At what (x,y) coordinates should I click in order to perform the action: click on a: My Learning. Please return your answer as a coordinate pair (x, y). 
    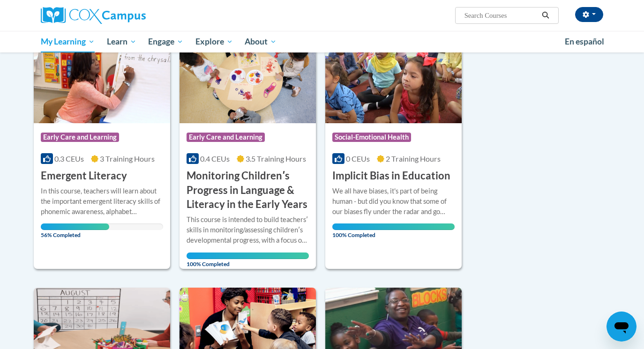
    Looking at the image, I should click on (68, 42).